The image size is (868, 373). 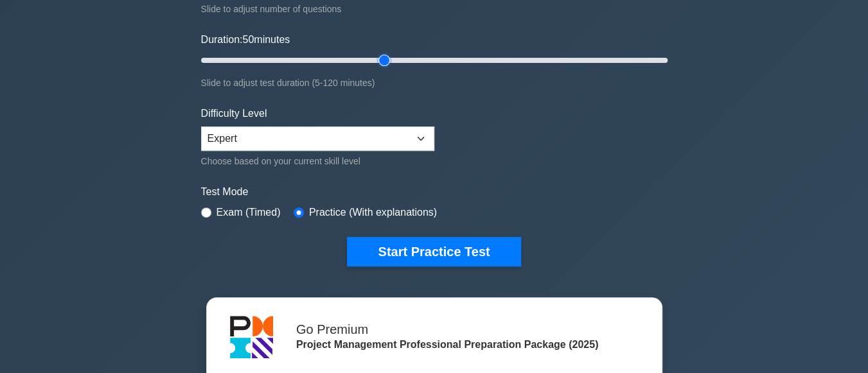 I want to click on label: Exam (Timed), so click(x=249, y=212).